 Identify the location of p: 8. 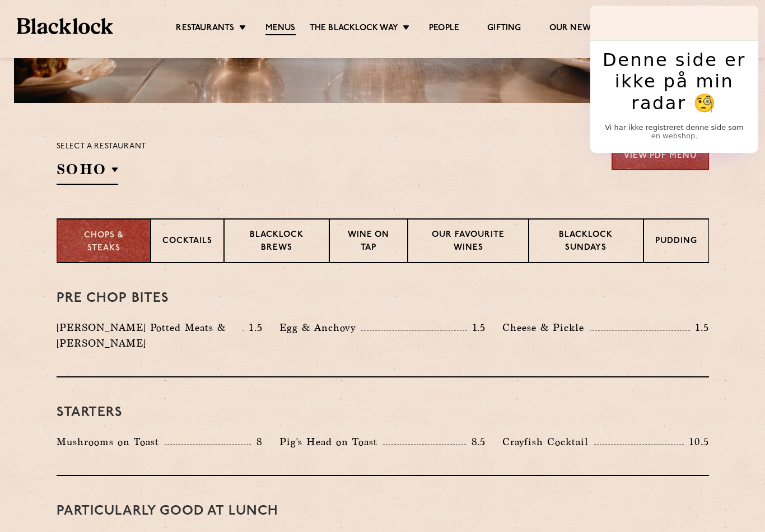
(256, 442).